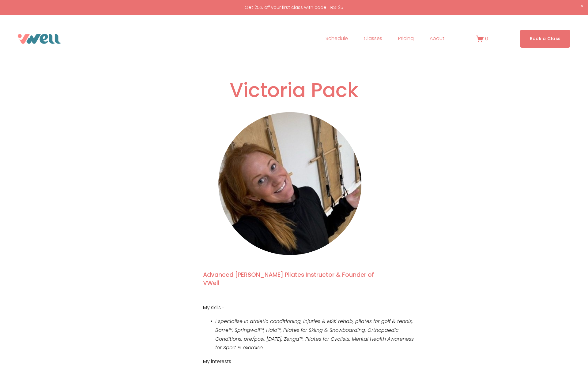  I want to click on a: Pricing, so click(406, 39).